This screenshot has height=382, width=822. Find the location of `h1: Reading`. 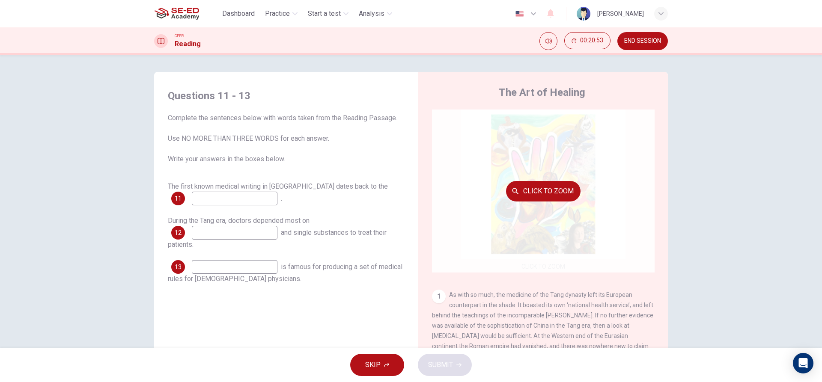

h1: Reading is located at coordinates (188, 44).